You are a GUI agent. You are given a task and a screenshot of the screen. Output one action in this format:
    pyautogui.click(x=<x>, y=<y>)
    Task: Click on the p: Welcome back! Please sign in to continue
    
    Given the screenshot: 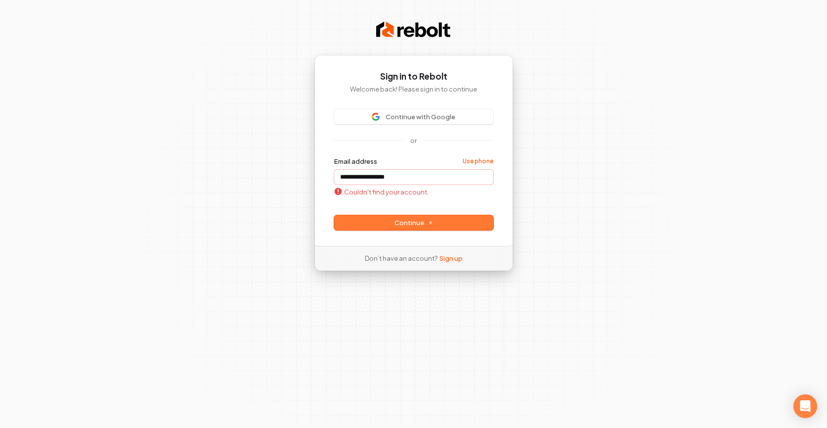 What is the action you would take?
    pyautogui.click(x=414, y=89)
    